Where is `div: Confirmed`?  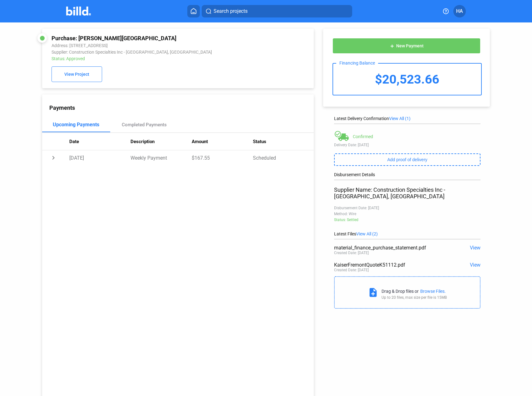
div: Confirmed is located at coordinates (363, 136).